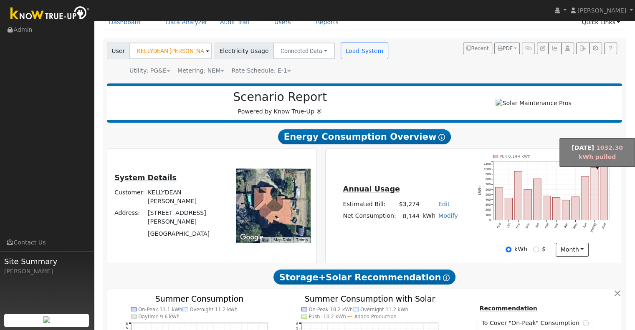 Image resolution: width=635 pixels, height=330 pixels. Describe the element at coordinates (488, 184) in the screenshot. I see `text: 700` at that location.